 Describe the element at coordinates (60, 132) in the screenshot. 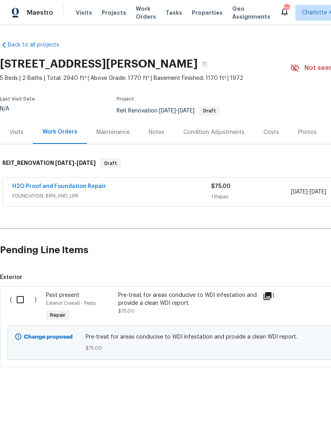

I see `div: Work Orders` at that location.